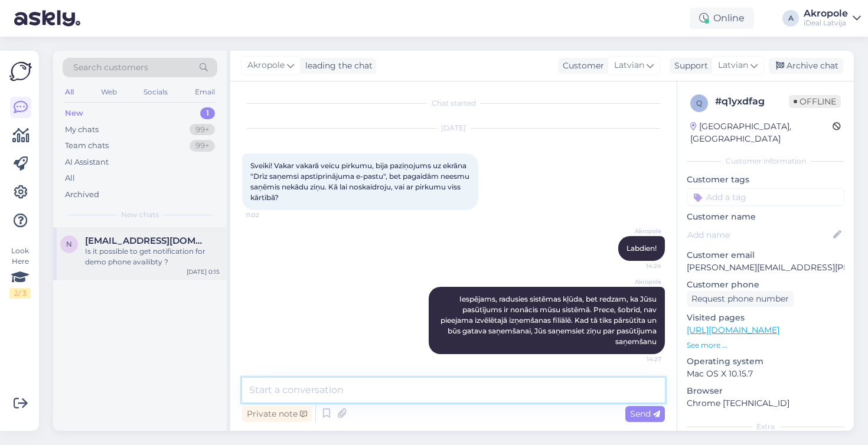 This screenshot has width=868, height=445. Describe the element at coordinates (766, 255) in the screenshot. I see `p: Customer email` at that location.